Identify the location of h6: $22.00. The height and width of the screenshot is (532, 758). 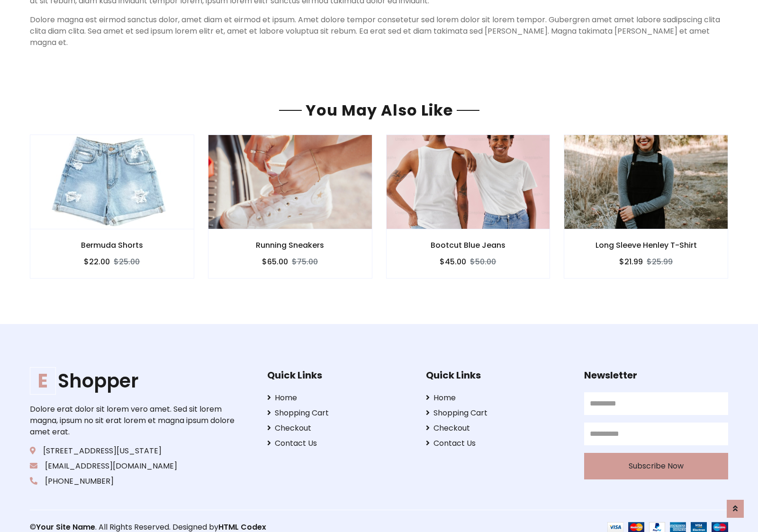
(96, 262).